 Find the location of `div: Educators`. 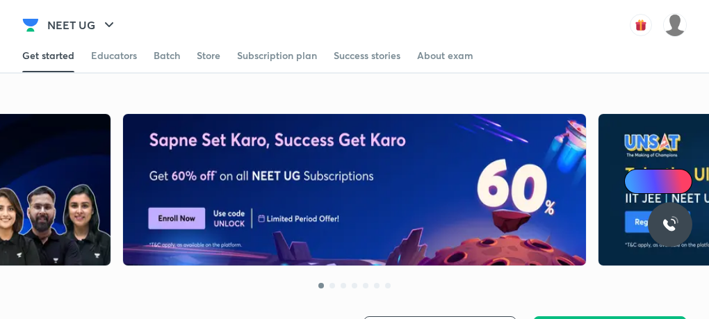

div: Educators is located at coordinates (114, 56).